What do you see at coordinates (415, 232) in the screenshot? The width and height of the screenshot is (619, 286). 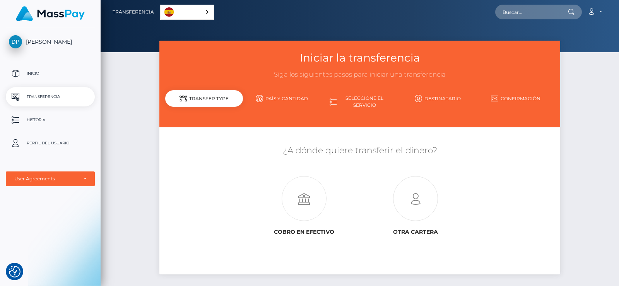 I see `h6: Otra cartera` at bounding box center [415, 232].